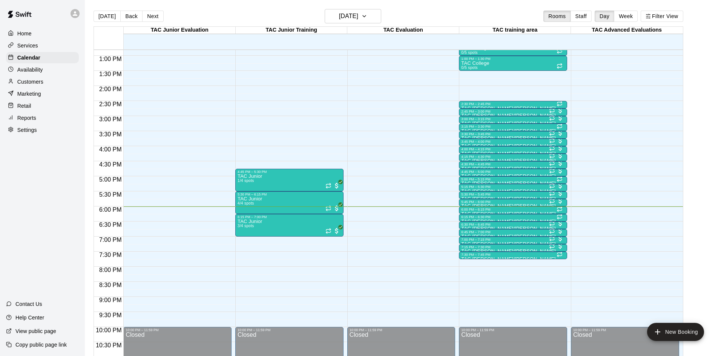  What do you see at coordinates (110, 74) in the screenshot?
I see `span: 1:30 PM` at bounding box center [110, 74].